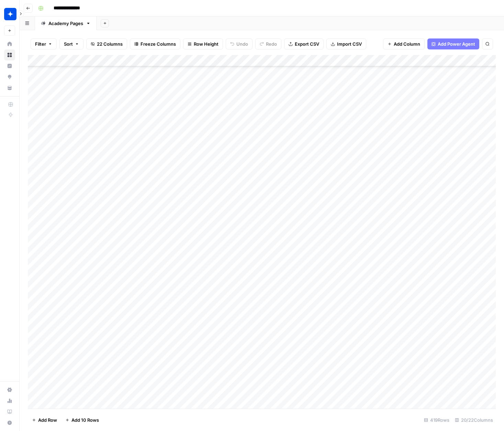  What do you see at coordinates (65, 23) in the screenshot?
I see `a: Academy Pages` at bounding box center [65, 23].